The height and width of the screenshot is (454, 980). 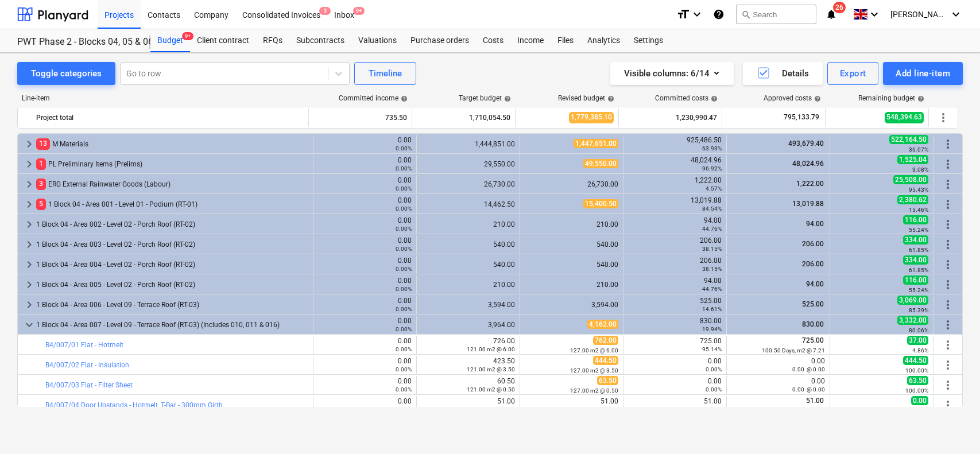 I want to click on small: 15.46%, so click(x=919, y=210).